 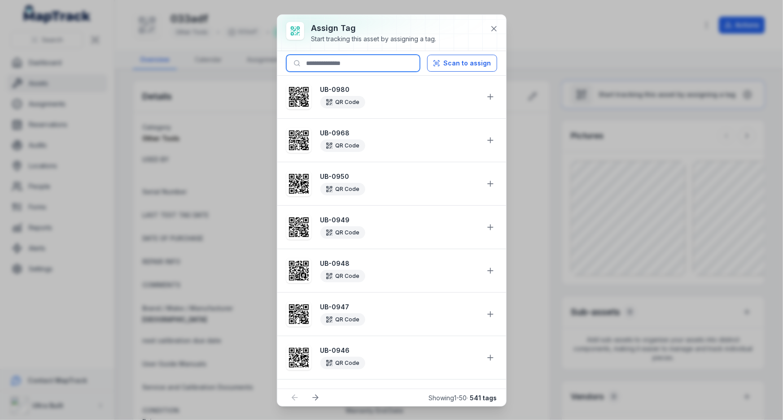 What do you see at coordinates (399, 177) in the screenshot?
I see `strong: UB-0950` at bounding box center [399, 177].